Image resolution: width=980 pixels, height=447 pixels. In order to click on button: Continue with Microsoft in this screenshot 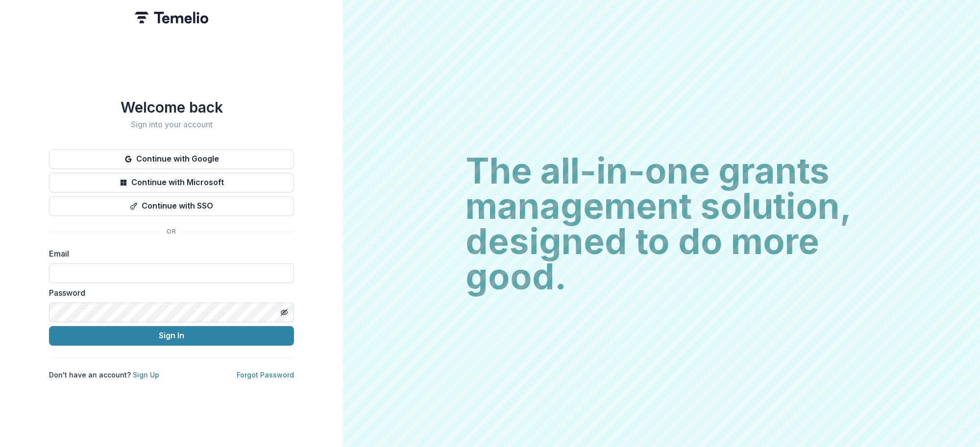, I will do `click(172, 183)`.